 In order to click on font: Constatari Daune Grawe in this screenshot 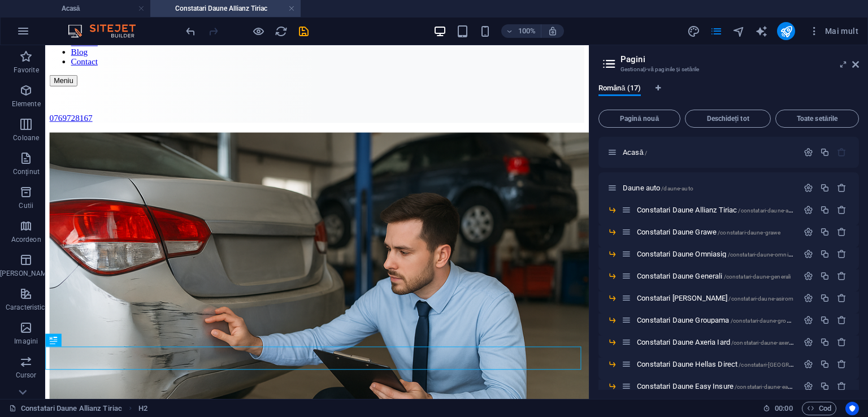, I will do `click(676, 232)`.